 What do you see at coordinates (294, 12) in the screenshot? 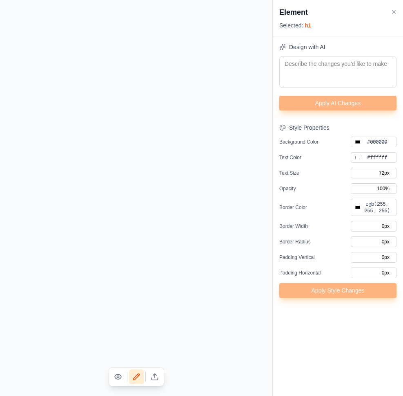
I see `h3: Element` at bounding box center [294, 12].